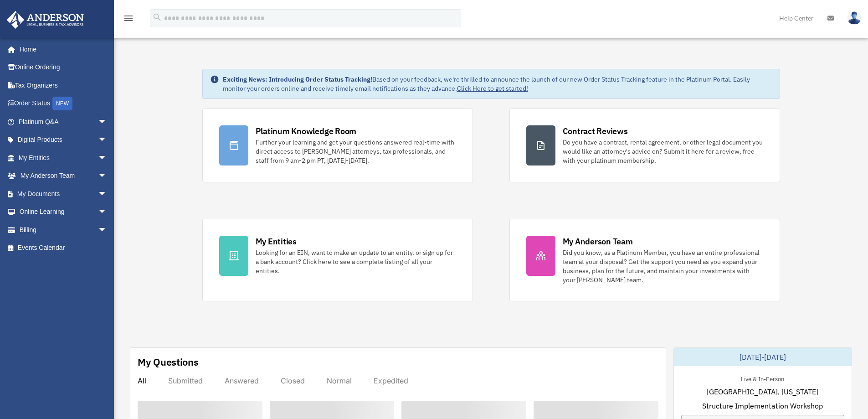  What do you see at coordinates (645, 145) in the screenshot?
I see `a: Contract Reviews Do you have a contract, rental agreement, or other legal document you would like...` at bounding box center [645, 145].